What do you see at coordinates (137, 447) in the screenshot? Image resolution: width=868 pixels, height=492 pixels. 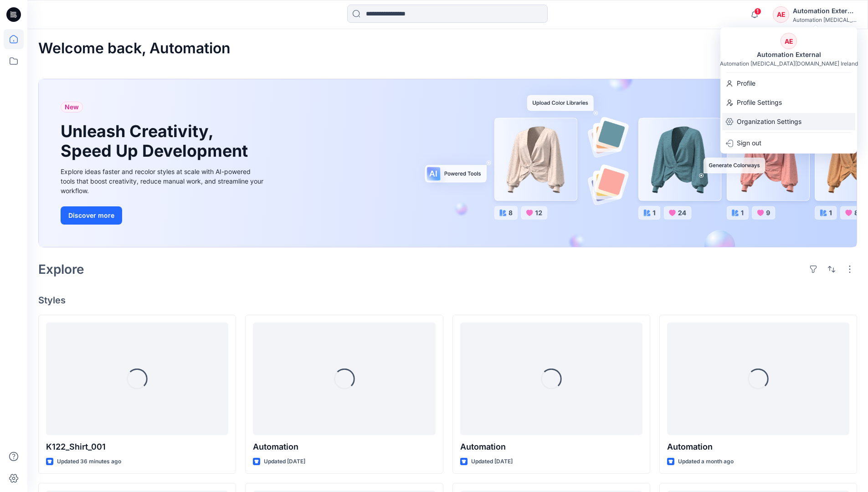 I see `p: K122_Shirt_001` at bounding box center [137, 447].